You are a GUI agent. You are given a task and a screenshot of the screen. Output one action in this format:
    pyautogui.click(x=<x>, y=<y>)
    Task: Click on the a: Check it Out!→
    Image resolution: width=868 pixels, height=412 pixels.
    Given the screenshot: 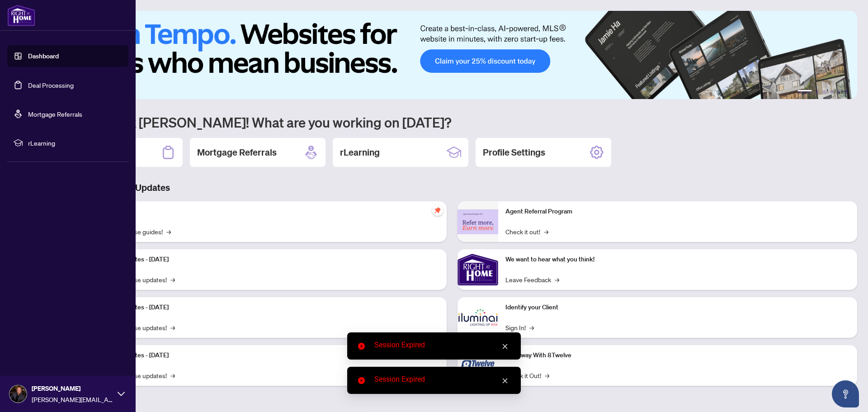 What is the action you would take?
    pyautogui.click(x=527, y=375)
    